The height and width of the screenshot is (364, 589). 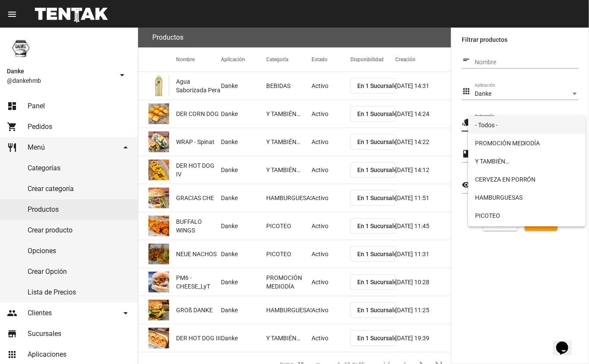 I want to click on span: Y TAMBIÉN…, so click(x=527, y=162).